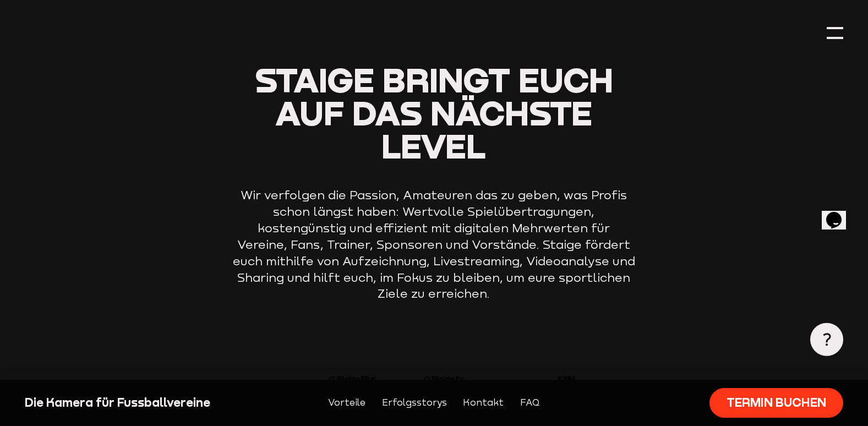 The width and height of the screenshot is (868, 426). Describe the element at coordinates (414, 403) in the screenshot. I see `a: Erfolgsstorys` at that location.